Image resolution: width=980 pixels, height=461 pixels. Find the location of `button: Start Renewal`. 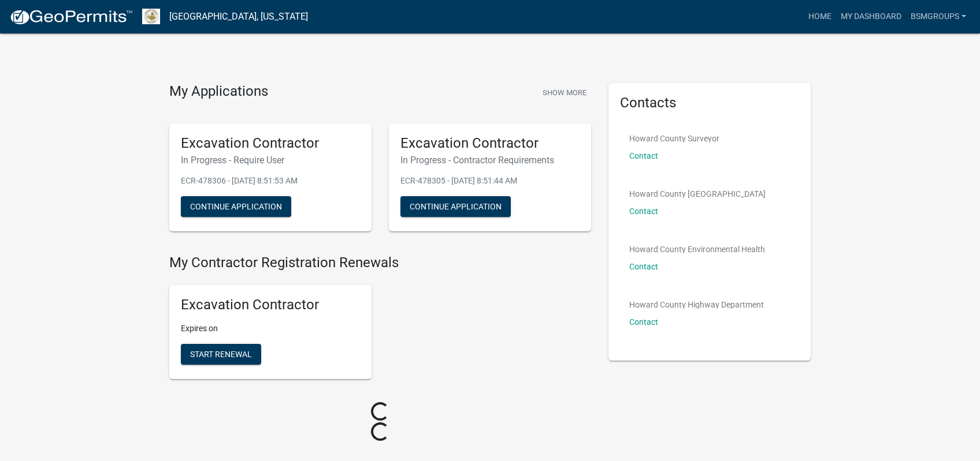

button: Start Renewal is located at coordinates (221, 355).